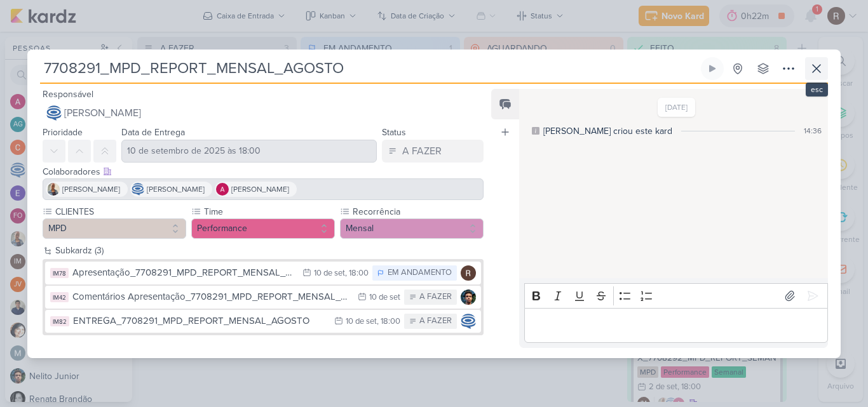 The height and width of the screenshot is (407, 868). I want to click on img: Nelito Junior, so click(468, 298).